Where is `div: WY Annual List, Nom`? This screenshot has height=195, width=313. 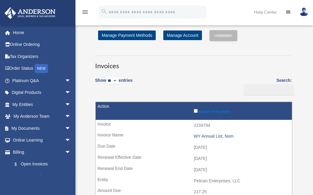 div: WY Annual List, Nom is located at coordinates (241, 136).